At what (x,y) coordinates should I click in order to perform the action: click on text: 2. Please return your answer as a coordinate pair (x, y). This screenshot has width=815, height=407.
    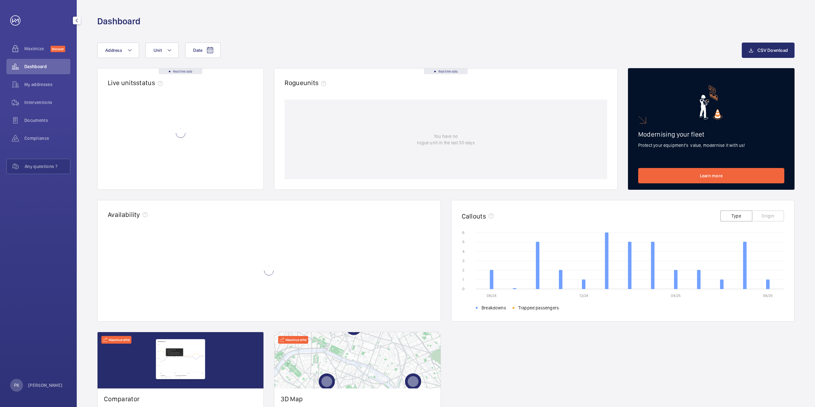
    Looking at the image, I should click on (464, 270).